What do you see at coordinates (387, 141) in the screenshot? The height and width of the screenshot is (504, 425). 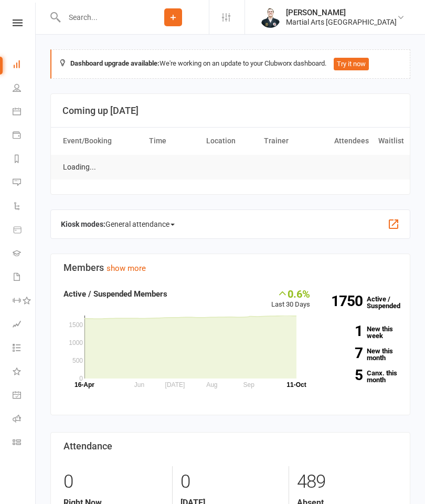 I see `th: Waitlist` at bounding box center [387, 141].